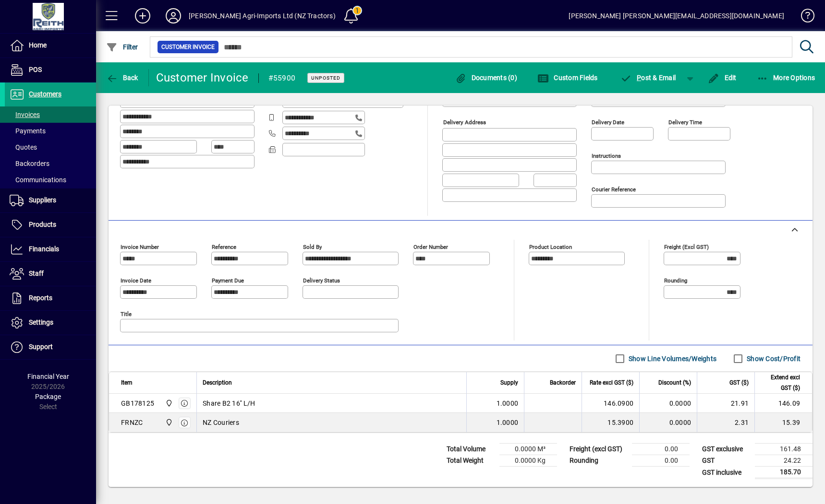 The image size is (825, 504). Describe the element at coordinates (38, 180) in the screenshot. I see `span: Communications` at that location.